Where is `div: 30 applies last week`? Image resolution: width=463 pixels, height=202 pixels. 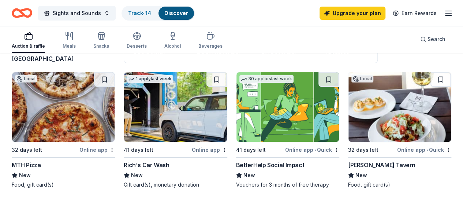
div: 30 applies last week is located at coordinates (267, 79).